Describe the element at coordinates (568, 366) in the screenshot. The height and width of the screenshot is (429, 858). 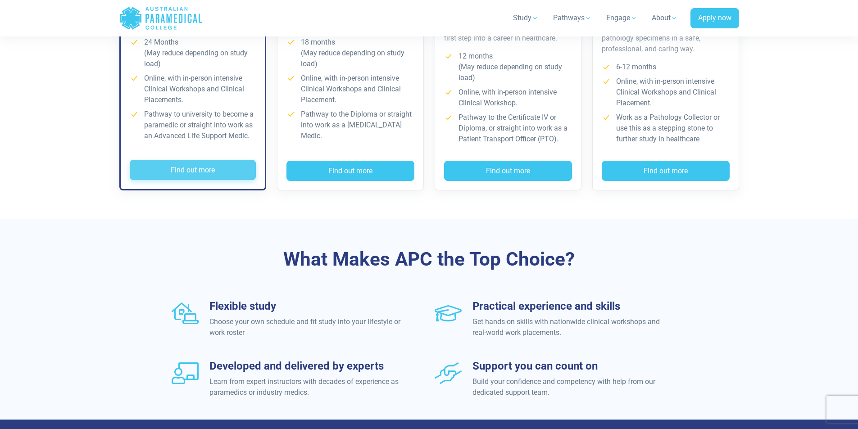
I see `h3: Support you can count on` at that location.